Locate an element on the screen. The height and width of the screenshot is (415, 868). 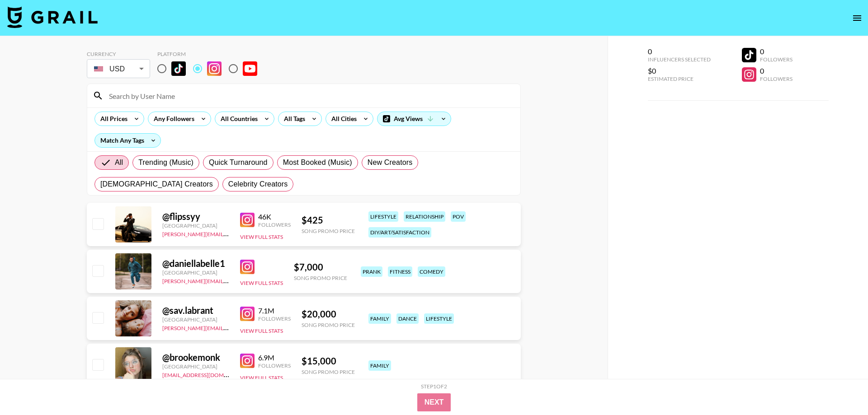
div: @ sav.labrant is located at coordinates (196, 311).